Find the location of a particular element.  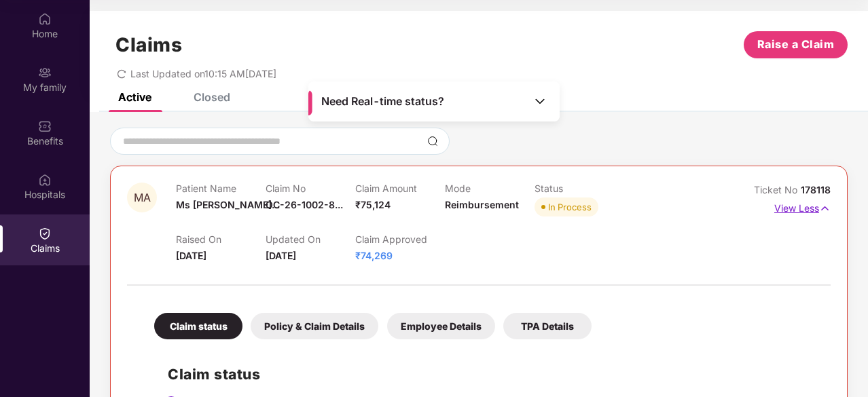

h1: Claims is located at coordinates (149, 45).